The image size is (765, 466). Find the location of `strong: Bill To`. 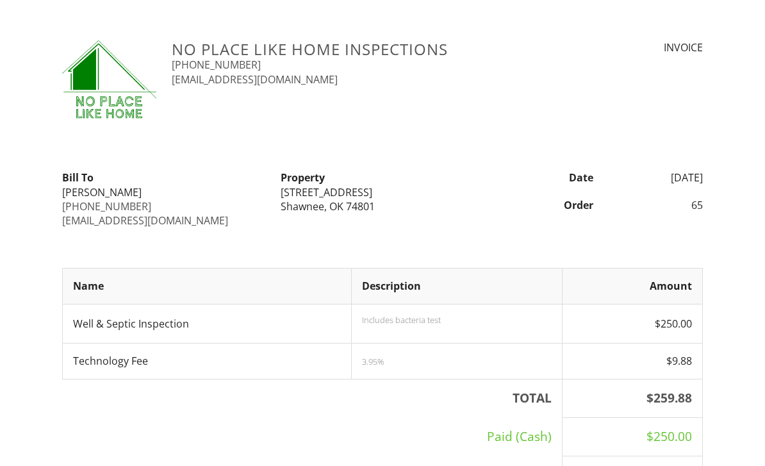

strong: Bill To is located at coordinates (78, 177).